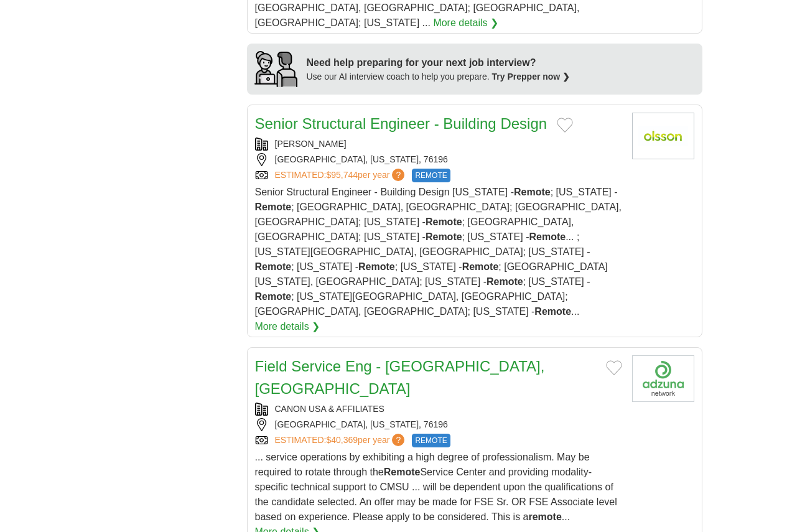 Image resolution: width=787 pixels, height=532 pixels. Describe the element at coordinates (439, 76) in the screenshot. I see `div: Use our AI interview coach to help you prepare.` at that location.